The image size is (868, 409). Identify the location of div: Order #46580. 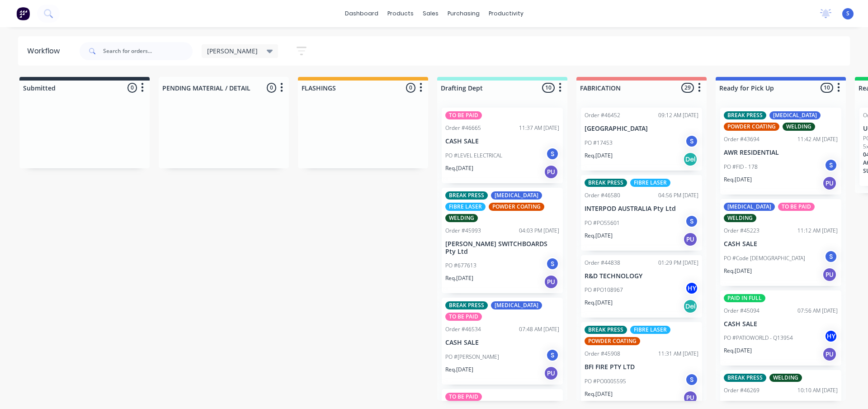
(602, 196).